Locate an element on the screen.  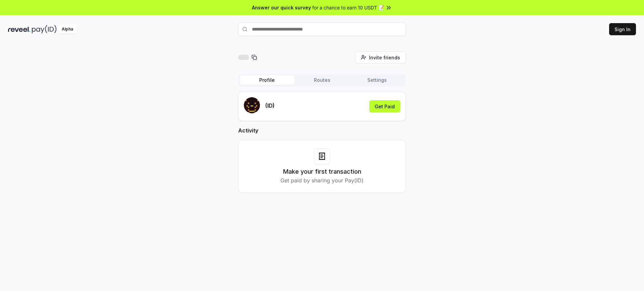
button: Settings is located at coordinates (378, 80).